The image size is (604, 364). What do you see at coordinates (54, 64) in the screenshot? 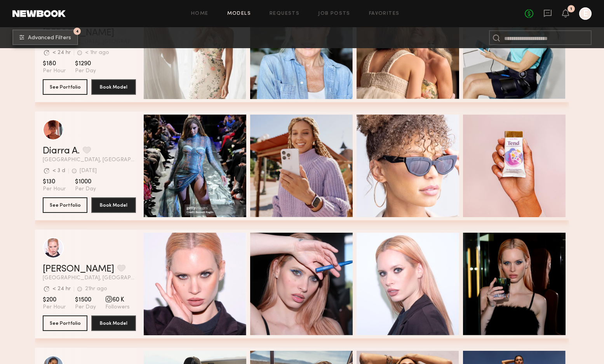
I see `span: $180` at bounding box center [54, 64].